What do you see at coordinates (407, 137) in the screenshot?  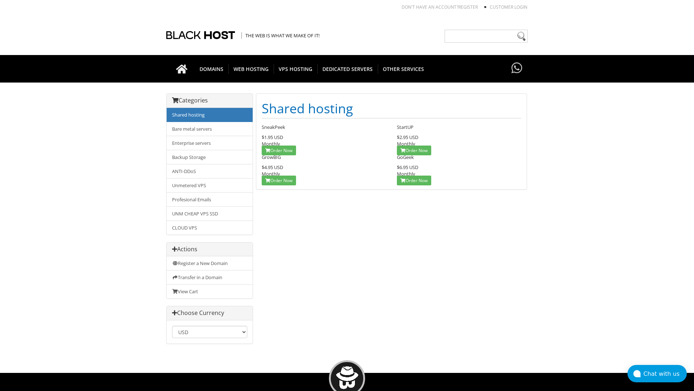 I see `span: $2.95 USD` at bounding box center [407, 137].